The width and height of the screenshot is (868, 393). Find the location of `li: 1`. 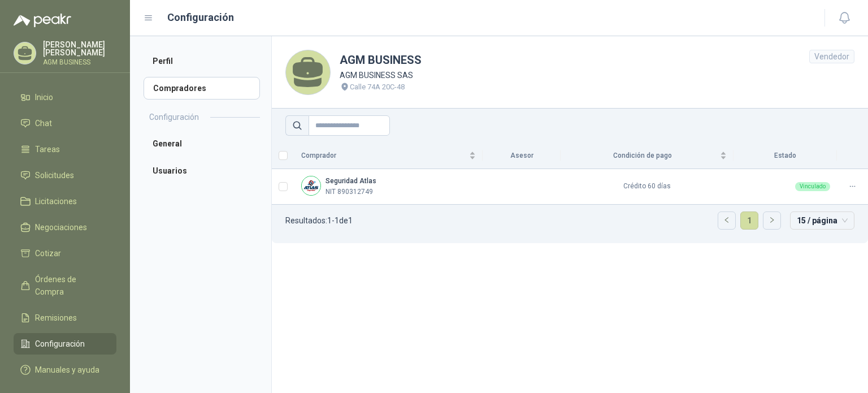

li: 1 is located at coordinates (749, 220).